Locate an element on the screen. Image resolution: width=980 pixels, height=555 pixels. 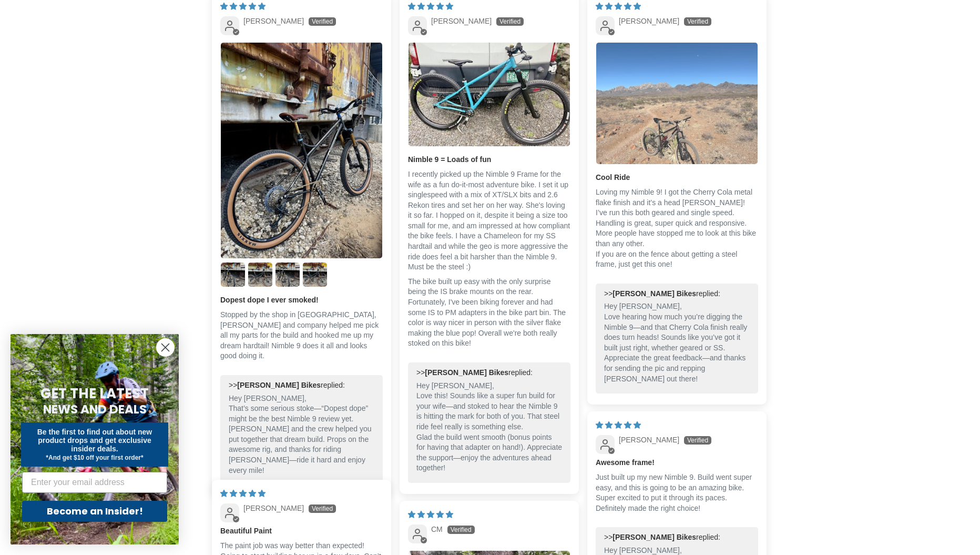
button: Become an Insider! is located at coordinates (95, 511).